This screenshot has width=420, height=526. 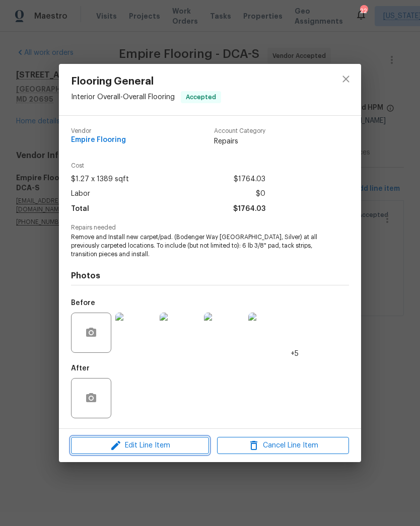 I want to click on span: Empire Flooring, so click(x=98, y=140).